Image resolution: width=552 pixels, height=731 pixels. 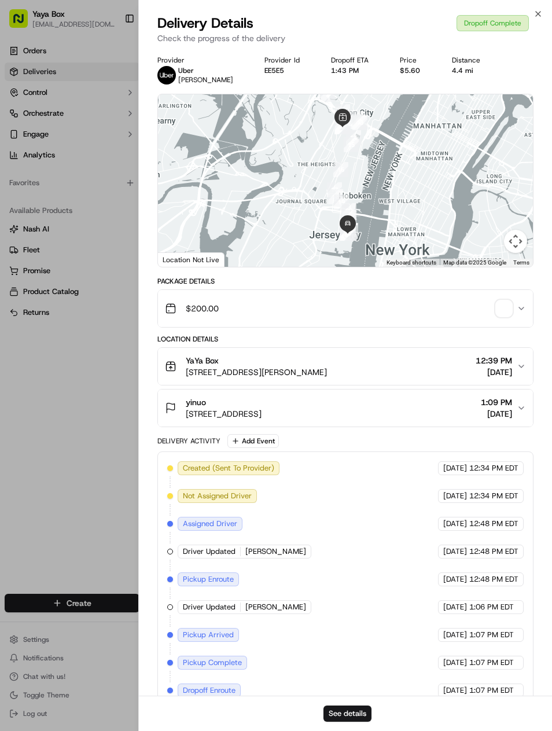 What do you see at coordinates (477, 60) in the screenshot?
I see `div: Distance` at bounding box center [477, 60].